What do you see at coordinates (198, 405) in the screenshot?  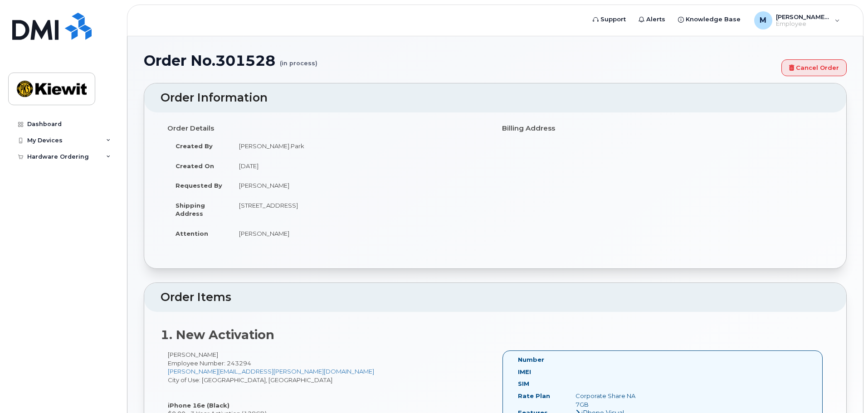 I see `strong: iPhone 16e (Black)` at bounding box center [198, 405].